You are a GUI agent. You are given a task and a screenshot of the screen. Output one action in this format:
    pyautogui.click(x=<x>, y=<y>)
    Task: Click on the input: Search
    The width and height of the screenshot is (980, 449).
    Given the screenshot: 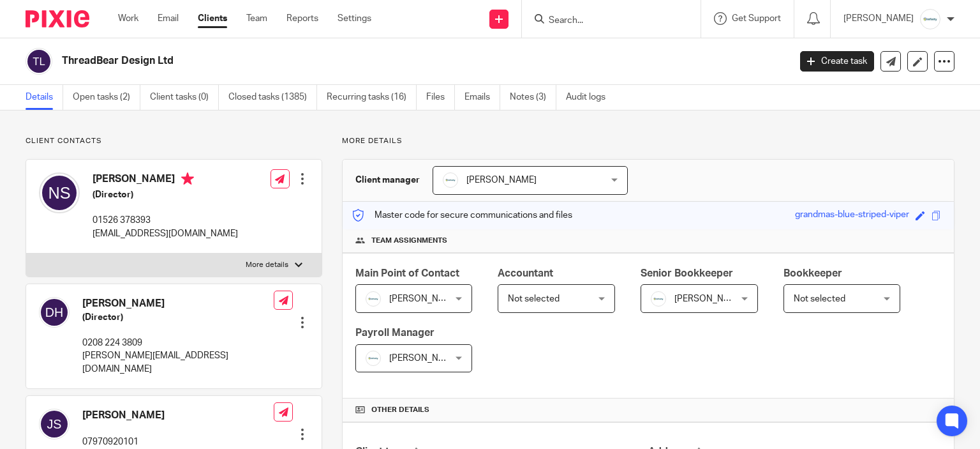 What is the action you would take?
    pyautogui.click(x=605, y=21)
    